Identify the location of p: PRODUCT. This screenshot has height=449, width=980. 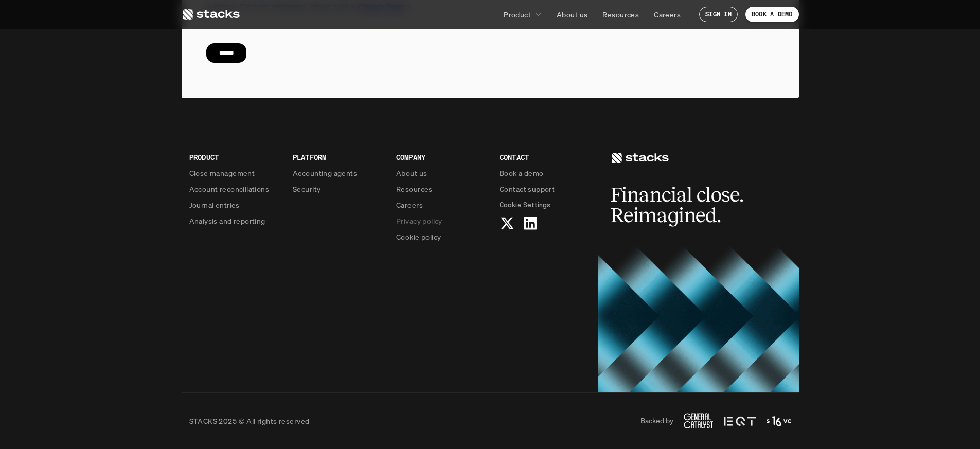
(234, 157).